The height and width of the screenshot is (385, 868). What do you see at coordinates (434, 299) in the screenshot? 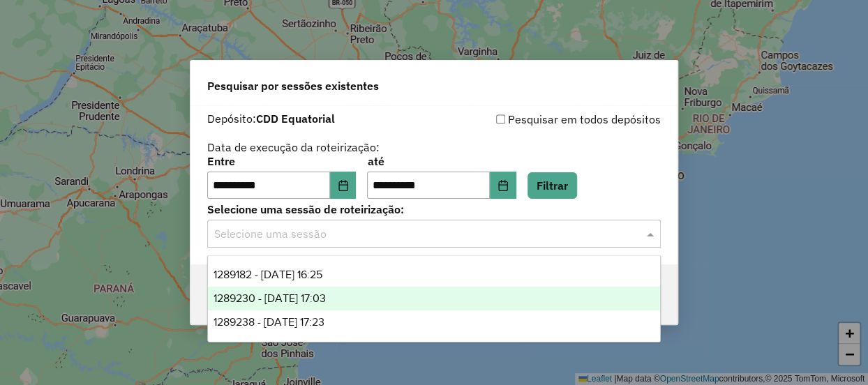
I see `ng-dropdown-panel: Options list` at bounding box center [434, 299].